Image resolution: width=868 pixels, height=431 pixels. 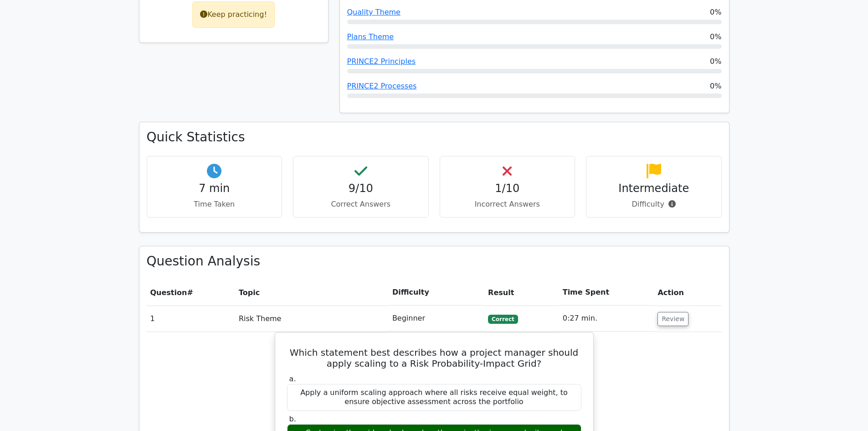 I want to click on p: Difficulty, so click(x=654, y=204).